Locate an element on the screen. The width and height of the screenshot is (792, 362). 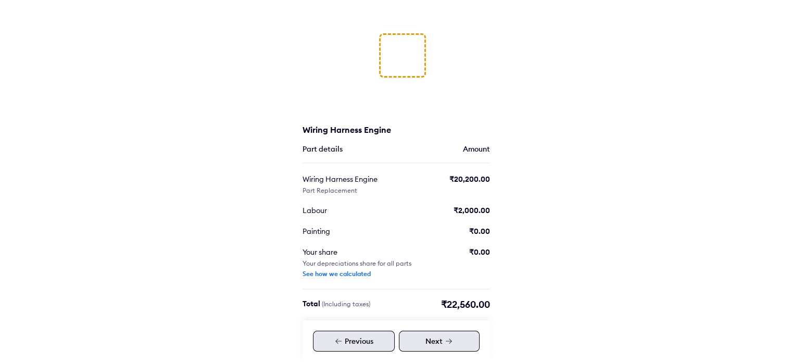
div: Labour is located at coordinates (350, 210).